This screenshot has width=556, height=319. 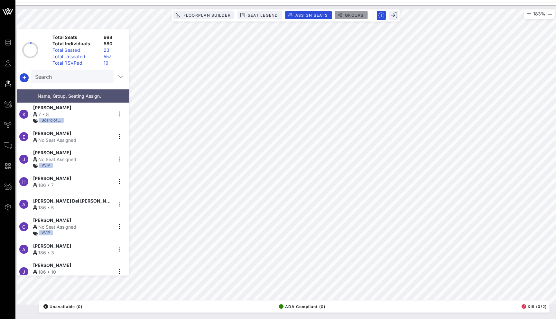 I want to click on span: K, so click(x=24, y=114).